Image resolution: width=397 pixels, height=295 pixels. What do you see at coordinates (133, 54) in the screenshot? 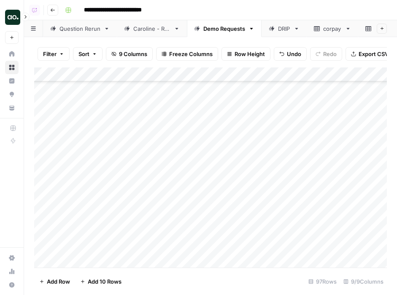
I see `span: 9 Columns` at bounding box center [133, 54].